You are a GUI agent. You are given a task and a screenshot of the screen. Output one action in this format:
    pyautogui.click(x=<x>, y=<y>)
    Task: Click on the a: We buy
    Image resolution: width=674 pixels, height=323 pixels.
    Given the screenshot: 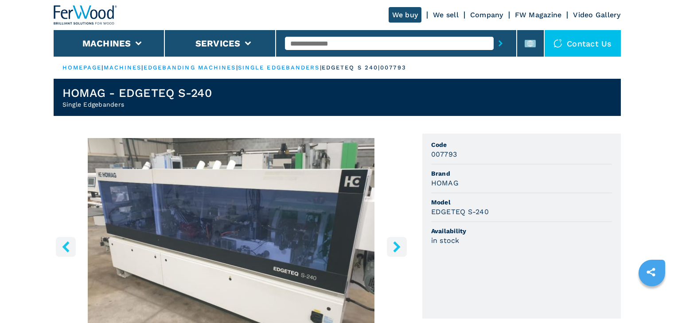 What is the action you would take?
    pyautogui.click(x=405, y=15)
    